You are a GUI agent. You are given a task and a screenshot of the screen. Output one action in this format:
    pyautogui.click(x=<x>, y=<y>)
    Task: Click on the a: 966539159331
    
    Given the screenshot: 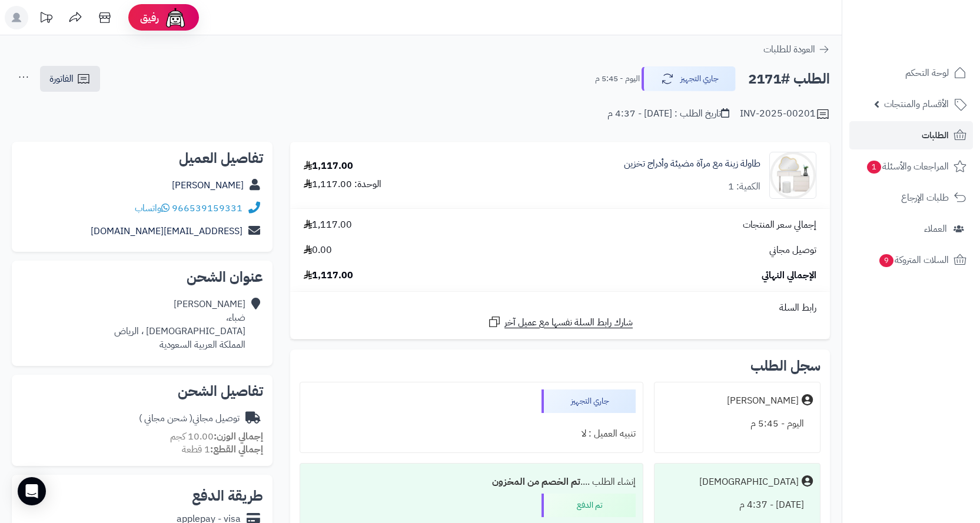 What is the action you would take?
    pyautogui.click(x=207, y=208)
    